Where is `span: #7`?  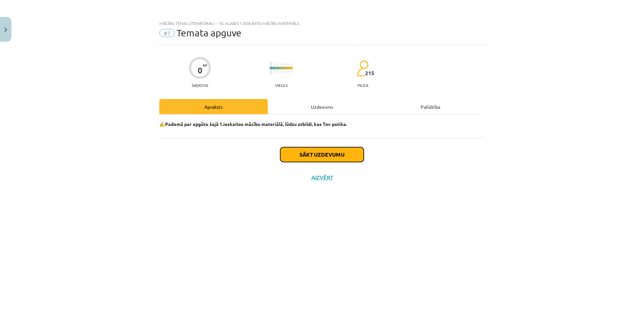
span: #7 is located at coordinates (167, 33).